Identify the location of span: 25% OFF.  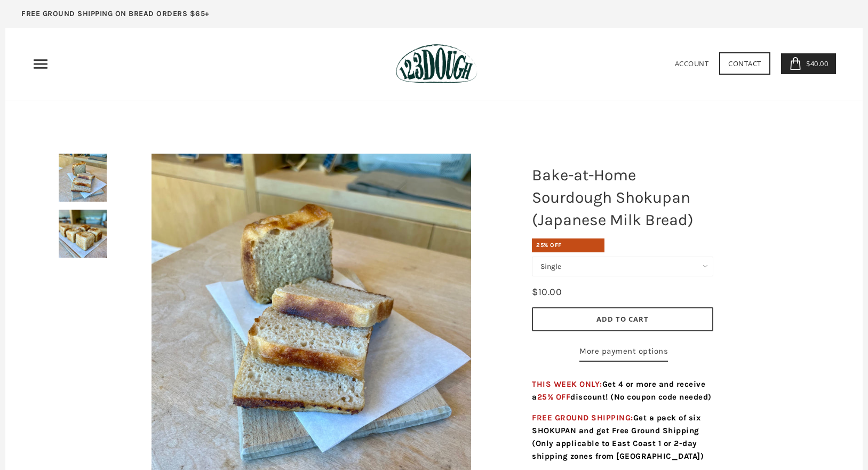
(553, 397).